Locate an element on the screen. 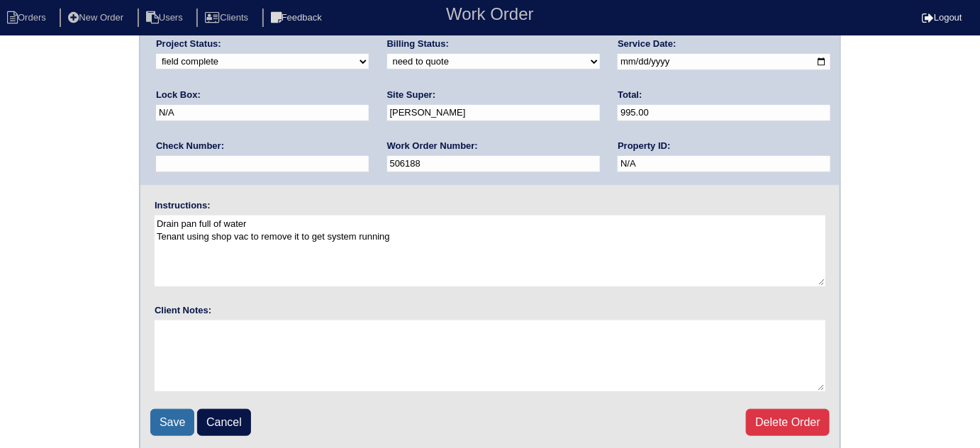 The height and width of the screenshot is (448, 980). textarea: Drain pan full of water Tenant using shop vac to remove it to get system running is located at coordinates (490, 251).